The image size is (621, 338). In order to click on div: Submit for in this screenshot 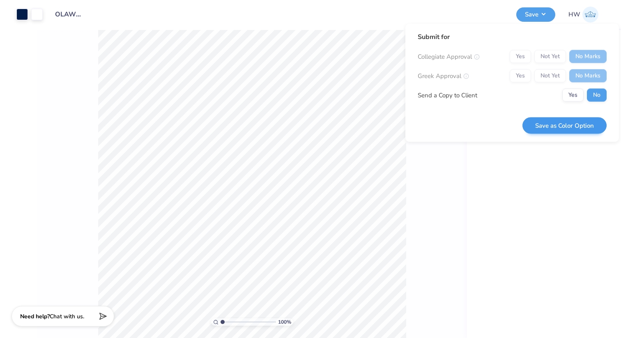, I will do `click(512, 37)`.